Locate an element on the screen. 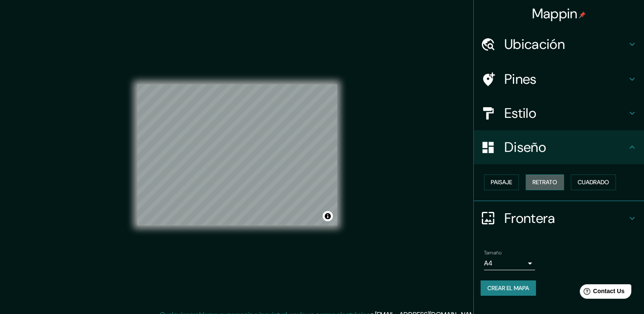  div: Ubicación is located at coordinates (559, 44).